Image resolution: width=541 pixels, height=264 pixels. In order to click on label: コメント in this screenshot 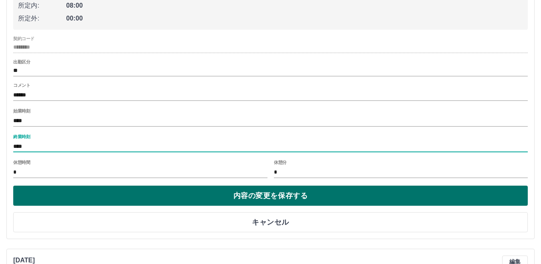, I will do `click(22, 85)`.